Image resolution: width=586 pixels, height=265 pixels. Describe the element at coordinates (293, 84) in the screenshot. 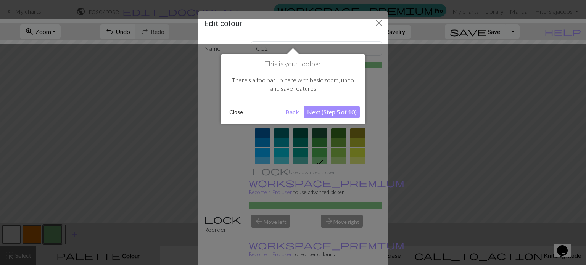

I see `div: There's a toolbar up here with basic zoom, undo and save features` at that location.